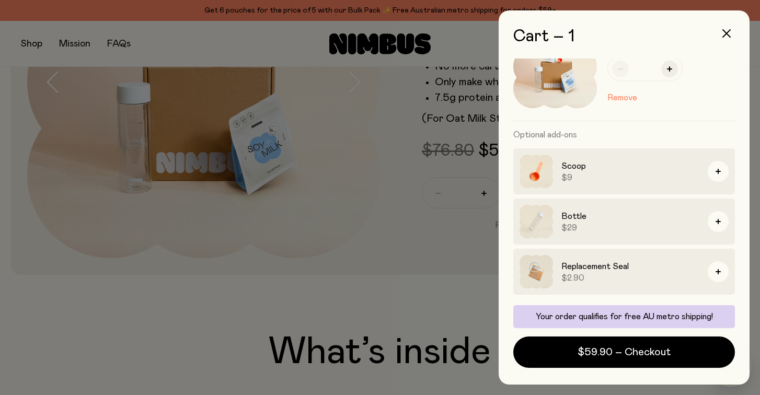 The image size is (760, 395). Describe the element at coordinates (630, 166) in the screenshot. I see `h3: Scoop` at that location.